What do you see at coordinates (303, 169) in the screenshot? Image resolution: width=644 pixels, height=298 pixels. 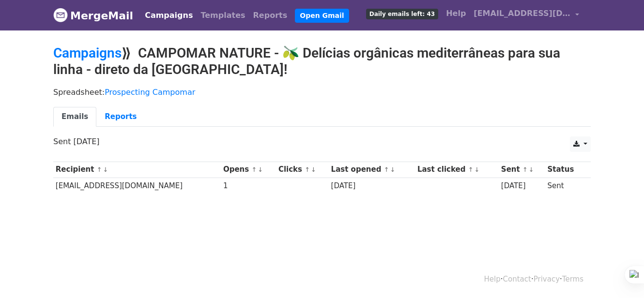 I see `th: Clicks` at bounding box center [303, 169].